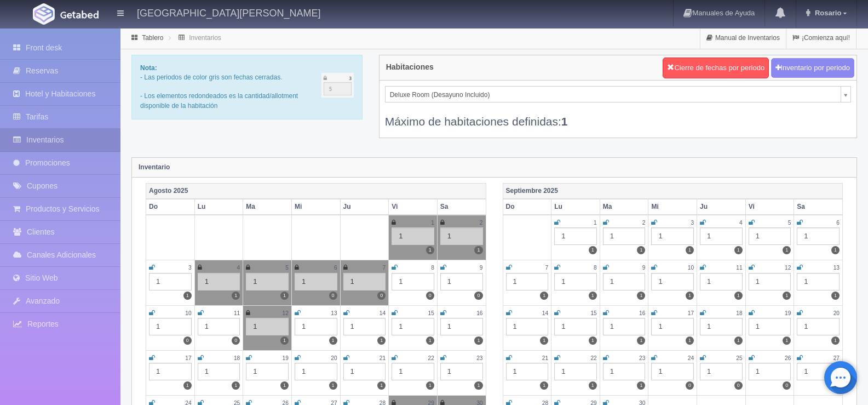  I want to click on small: 20, so click(836, 313).